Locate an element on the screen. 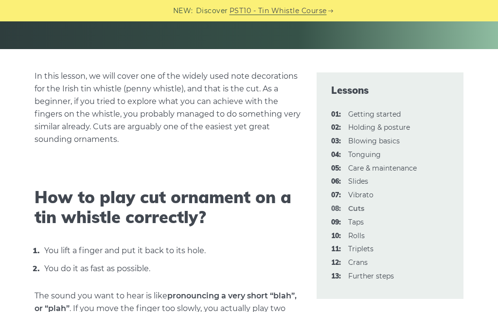 This screenshot has width=498, height=312. span: Discover is located at coordinates (212, 11).